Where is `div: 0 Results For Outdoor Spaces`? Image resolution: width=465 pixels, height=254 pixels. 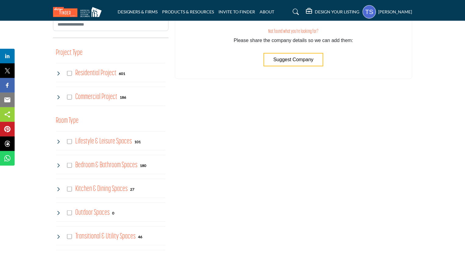
div: 0 Results For Outdoor Spaces is located at coordinates (113, 213).